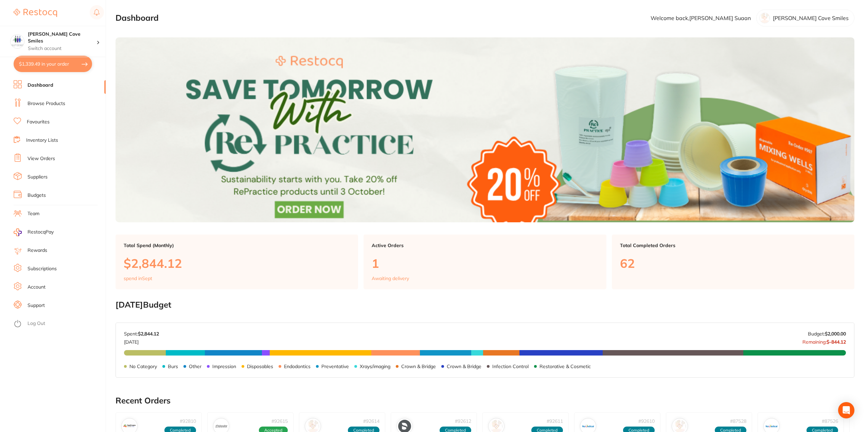 This screenshot has width=868, height=432. What do you see at coordinates (485, 262) in the screenshot?
I see `a: Active Orders1Awaiting delivery` at bounding box center [485, 262].